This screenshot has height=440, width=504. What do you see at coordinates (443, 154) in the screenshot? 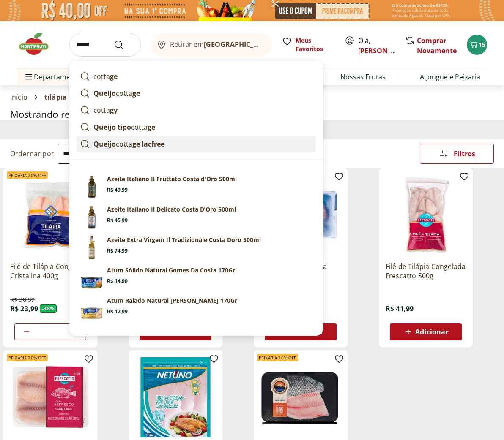
I see `svg: Abrir Filtros` at bounding box center [443, 154].